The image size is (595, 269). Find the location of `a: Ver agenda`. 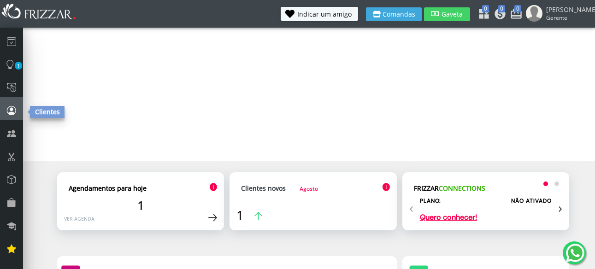

a: Ver agenda is located at coordinates (79, 219).